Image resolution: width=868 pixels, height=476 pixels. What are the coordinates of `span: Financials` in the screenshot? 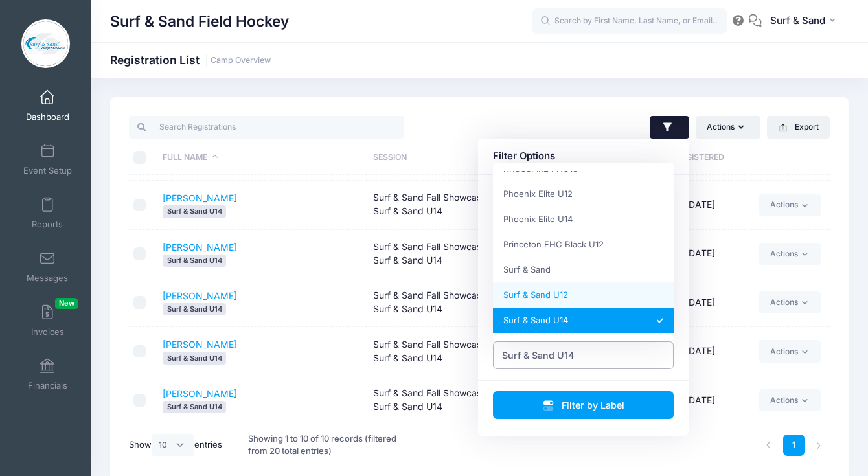 It's located at (48, 386).